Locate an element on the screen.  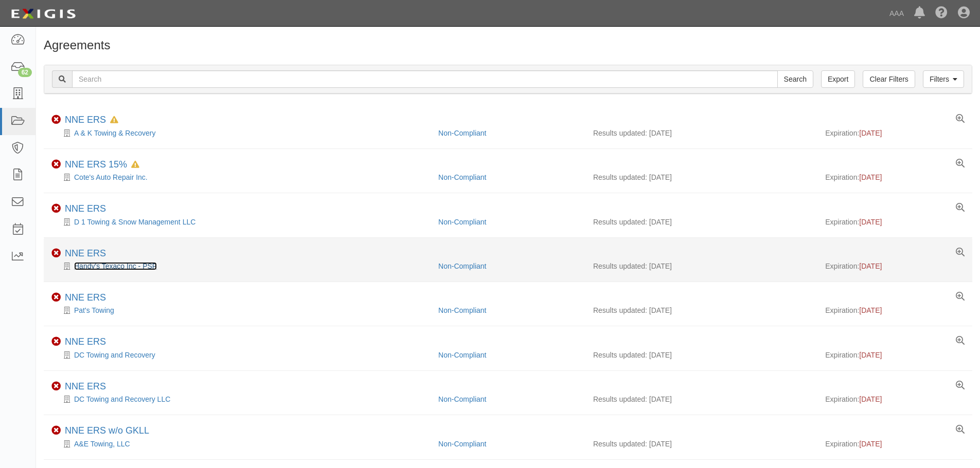
div: Handy's Texaco Inc - PSP is located at coordinates (241, 266).